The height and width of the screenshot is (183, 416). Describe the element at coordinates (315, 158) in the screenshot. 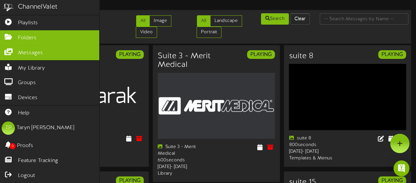

I see `div: Templates & Menus` at that location.